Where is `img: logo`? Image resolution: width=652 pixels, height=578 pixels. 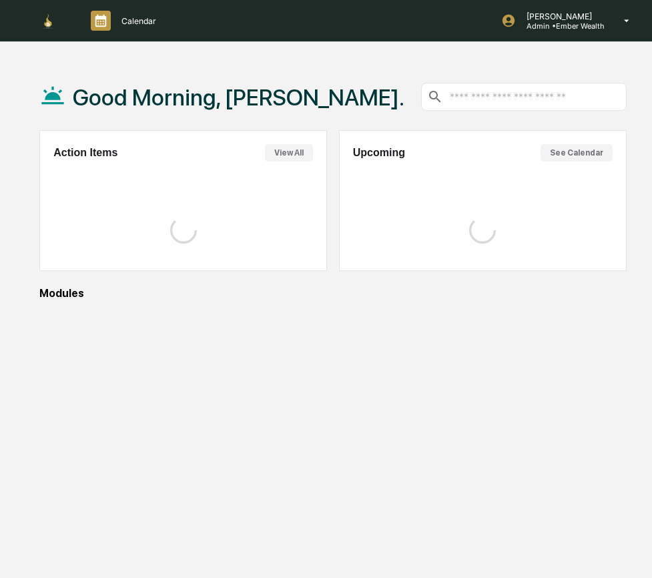
img: logo is located at coordinates (48, 21).